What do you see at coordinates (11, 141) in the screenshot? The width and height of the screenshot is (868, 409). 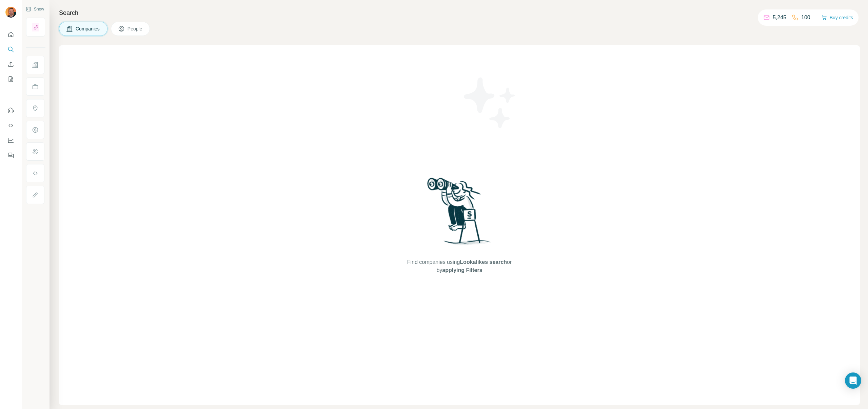 I see `button: Dashboard` at bounding box center [11, 141].